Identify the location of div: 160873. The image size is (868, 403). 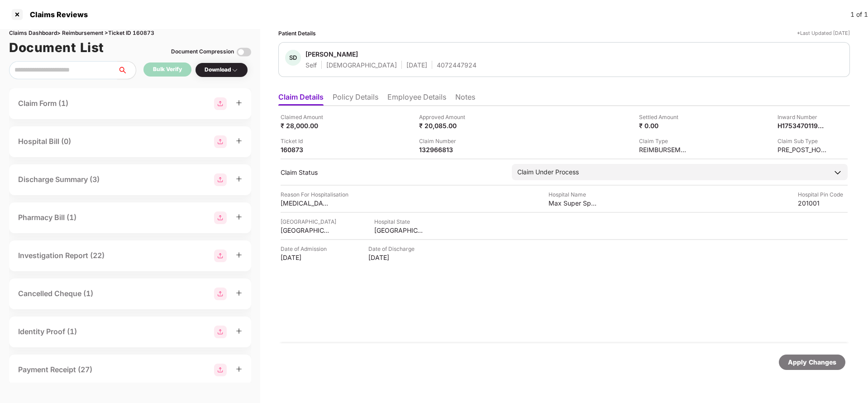
(306, 149).